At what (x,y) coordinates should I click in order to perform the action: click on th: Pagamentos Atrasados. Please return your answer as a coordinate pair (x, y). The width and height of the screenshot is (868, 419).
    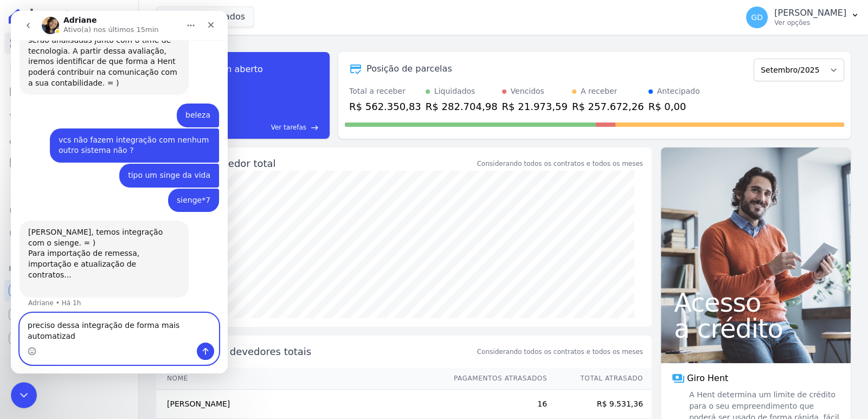
    Looking at the image, I should click on (496, 378).